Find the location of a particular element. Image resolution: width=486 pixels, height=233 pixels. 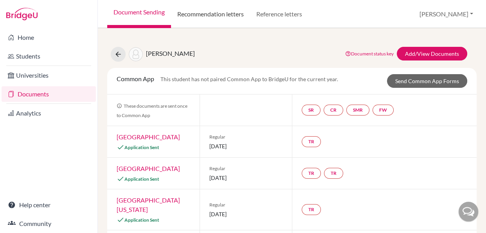

span: This student has not paired Common App to BridgeU for the current year. is located at coordinates (249, 79).